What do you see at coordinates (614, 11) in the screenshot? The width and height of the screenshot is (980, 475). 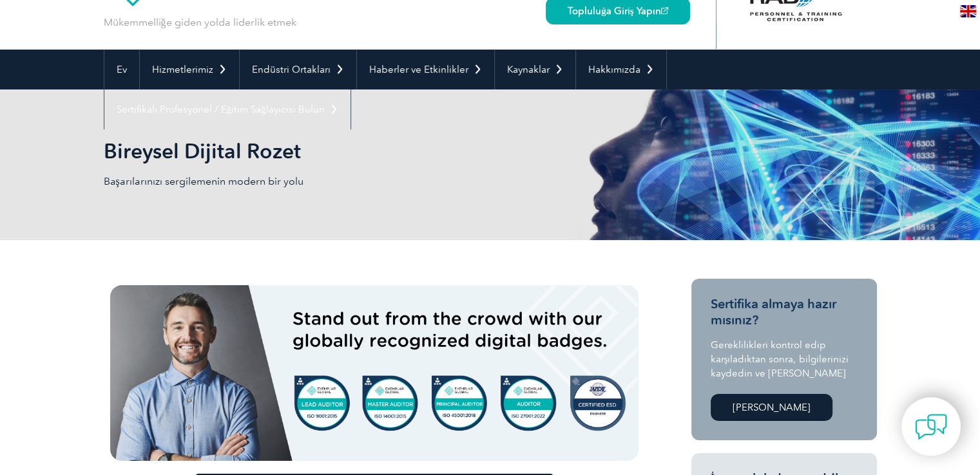 I see `font: Topluluğa Giriş Yapın` at bounding box center [614, 11].